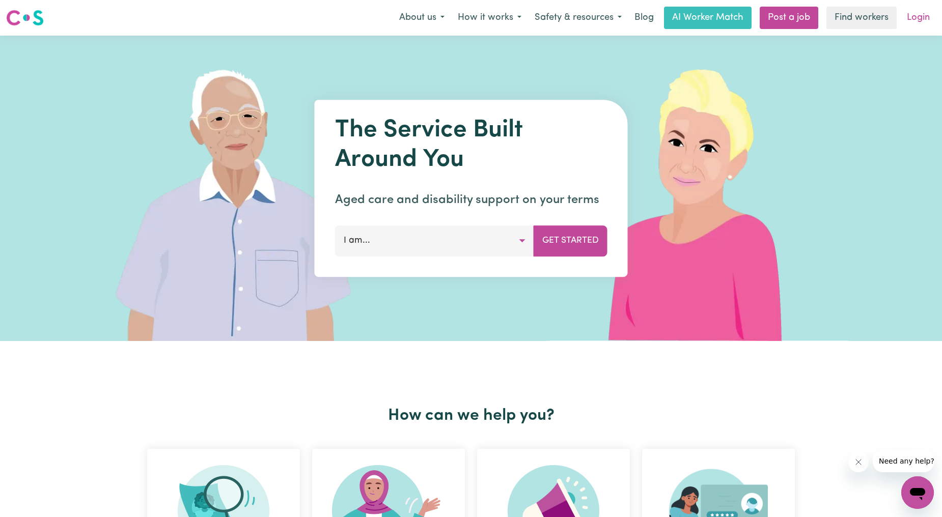 The width and height of the screenshot is (942, 517). I want to click on p: Aged care and disability support on your terms, so click(471, 200).